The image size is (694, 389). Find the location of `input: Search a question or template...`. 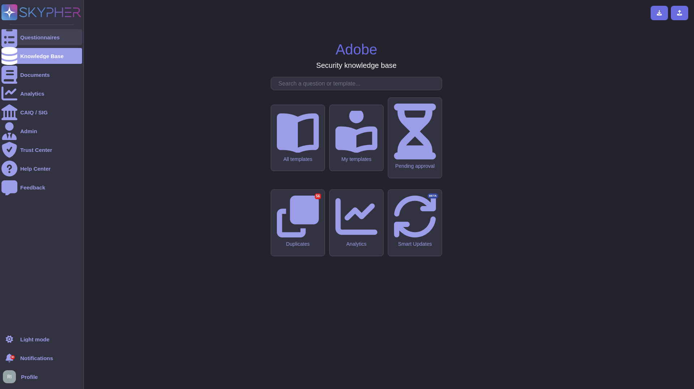

input: Search a question or template... is located at coordinates (358, 83).